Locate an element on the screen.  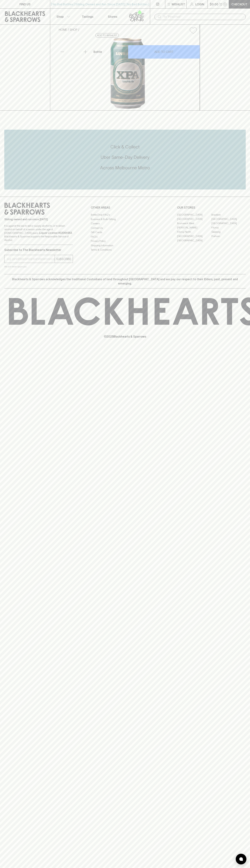
h5: Uber Same-Day Delivery is located at coordinates (125, 157).